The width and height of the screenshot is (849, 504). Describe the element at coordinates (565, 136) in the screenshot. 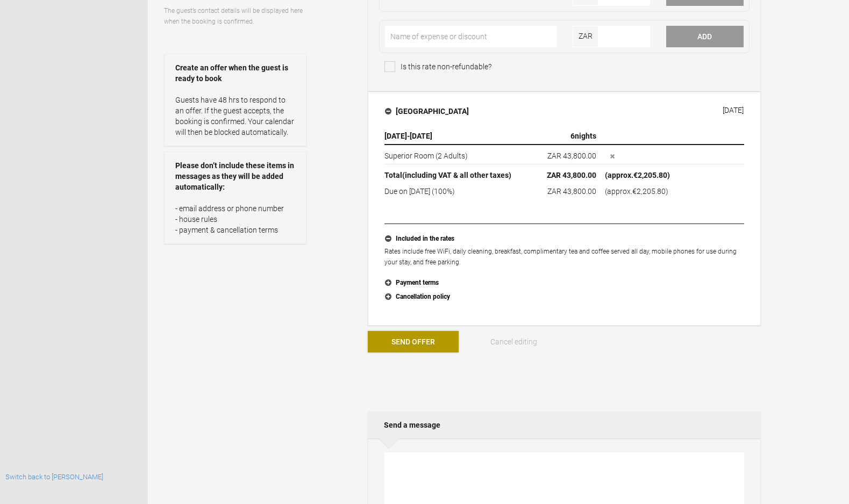

I see `th: nights` at that location.